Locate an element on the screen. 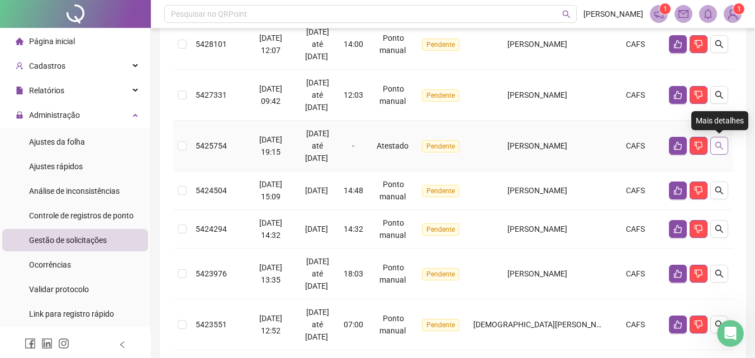 This screenshot has width=755, height=358. span: 12:03 is located at coordinates (353, 95).